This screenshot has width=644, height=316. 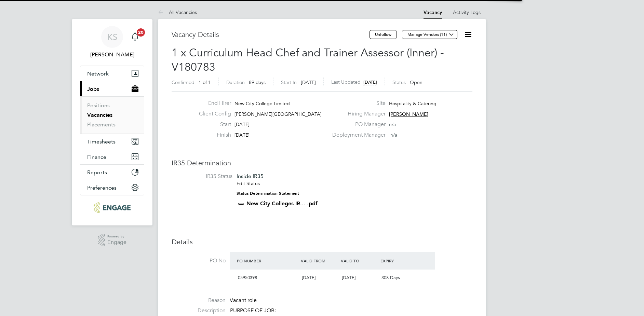 I want to click on div: Expiry, so click(x=399, y=260).